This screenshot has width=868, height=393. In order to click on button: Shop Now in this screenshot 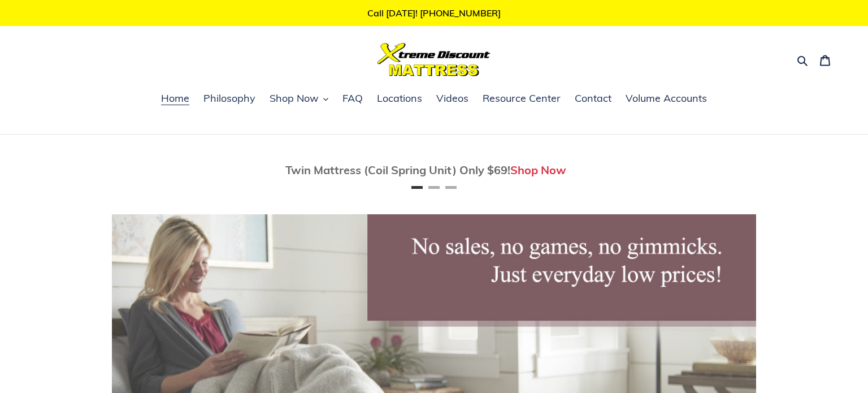, I will do `click(298, 99)`.